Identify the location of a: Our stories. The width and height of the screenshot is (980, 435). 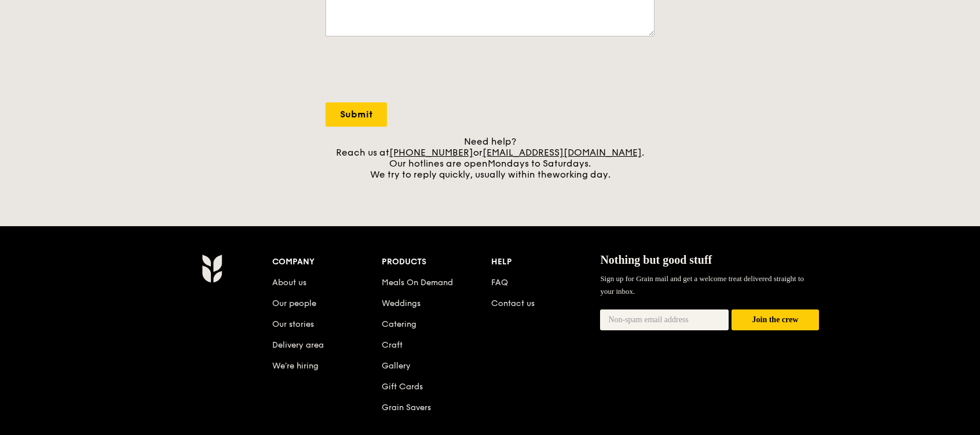
(293, 324).